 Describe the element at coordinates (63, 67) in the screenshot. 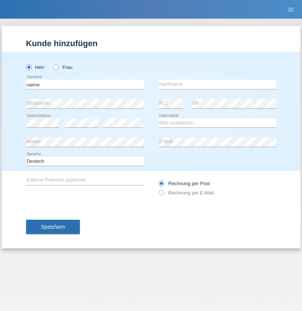

I see `label: Frau` at that location.